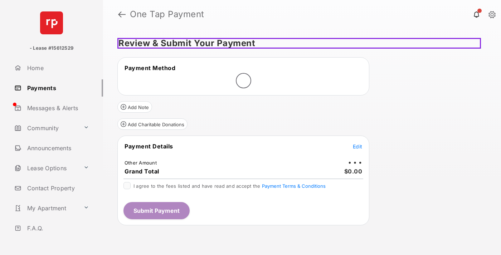  Describe the element at coordinates (57, 148) in the screenshot. I see `a: Announcements` at that location.